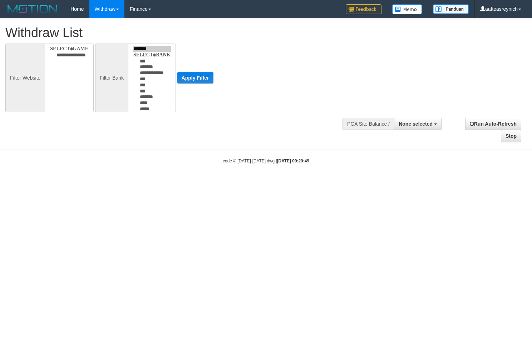 The height and width of the screenshot is (358, 532). I want to click on button: Apply Filter, so click(195, 78).